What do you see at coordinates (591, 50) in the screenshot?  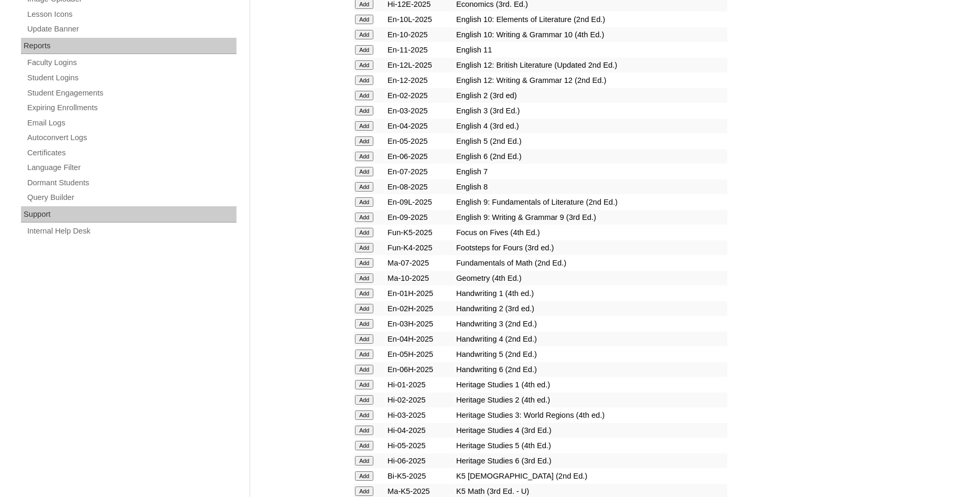 I see `td: English 11` at bounding box center [591, 50].